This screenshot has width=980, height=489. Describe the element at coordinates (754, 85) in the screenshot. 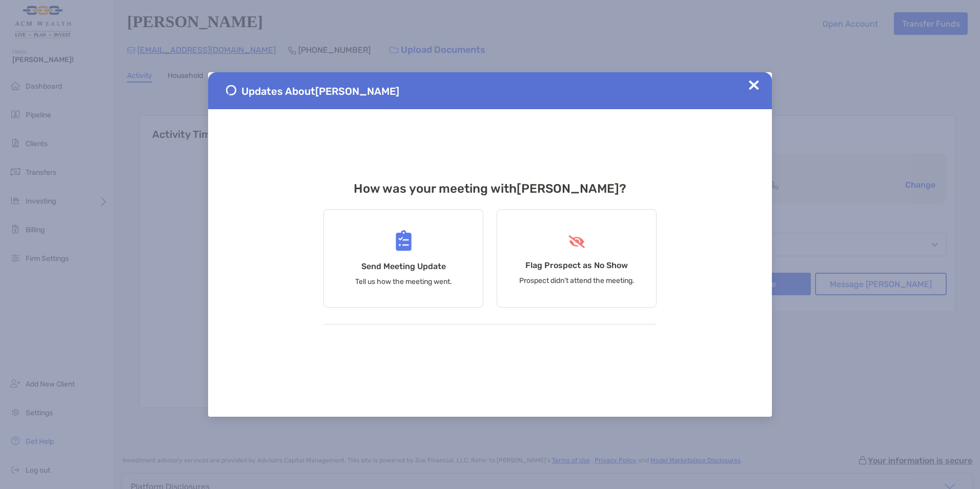

I see `img: Close Updates Zoe` at that location.